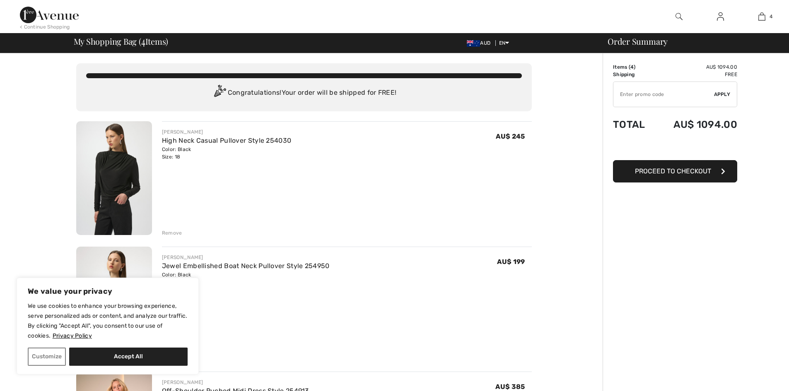 Image resolution: width=789 pixels, height=391 pixels. Describe the element at coordinates (480, 43) in the screenshot. I see `span: AUD` at that location.